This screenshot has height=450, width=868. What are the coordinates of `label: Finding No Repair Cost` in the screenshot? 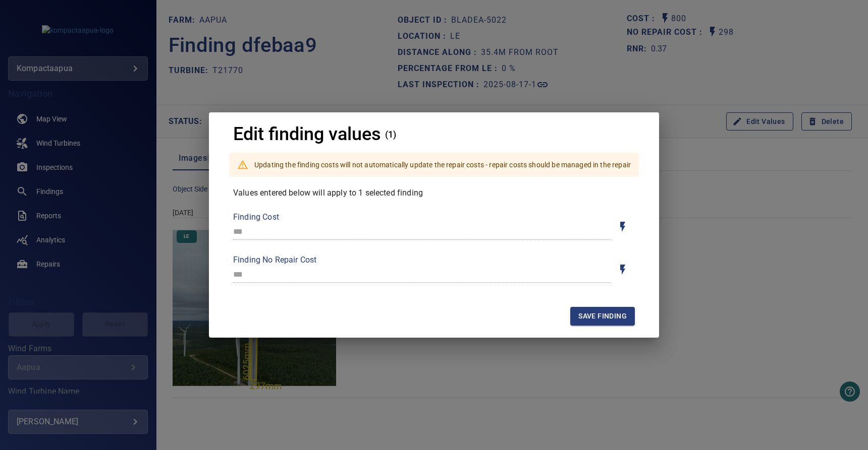 It's located at (421, 260).